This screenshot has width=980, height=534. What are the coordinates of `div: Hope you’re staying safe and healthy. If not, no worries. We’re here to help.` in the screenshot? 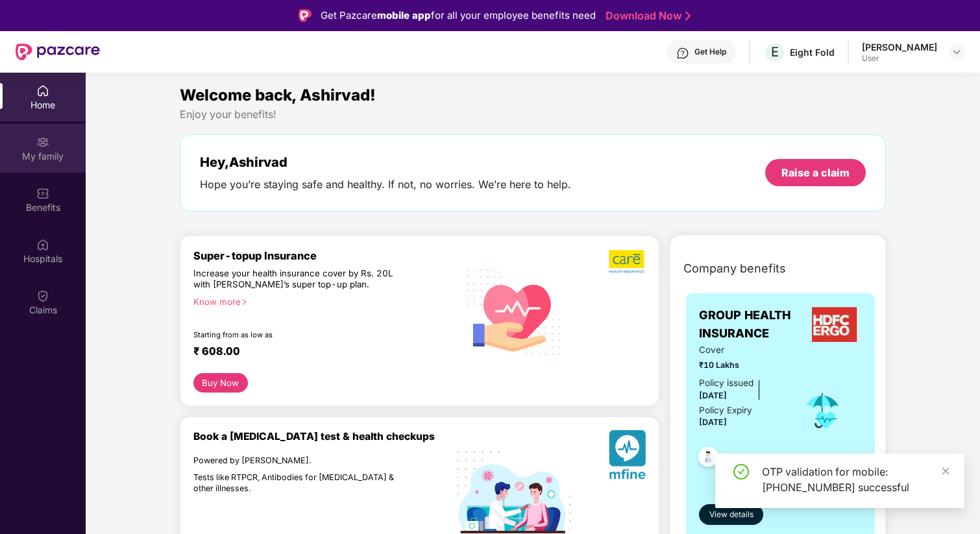 It's located at (386, 184).